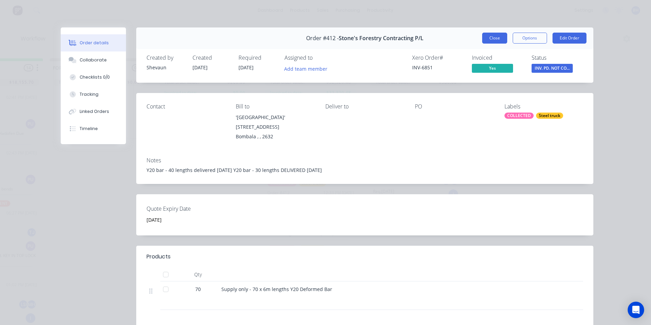  Describe the element at coordinates (257, 58) in the screenshot. I see `div: Required` at that location.